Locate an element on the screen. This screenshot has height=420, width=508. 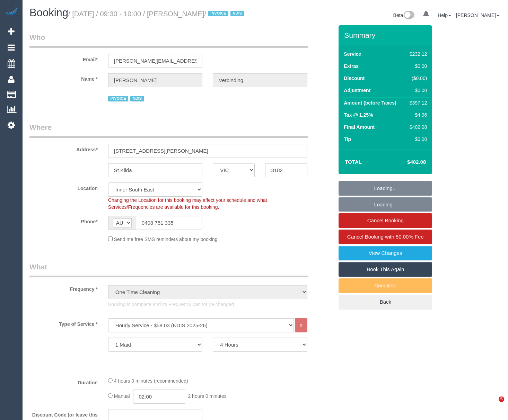
label: Phone* is located at coordinates (63, 220).